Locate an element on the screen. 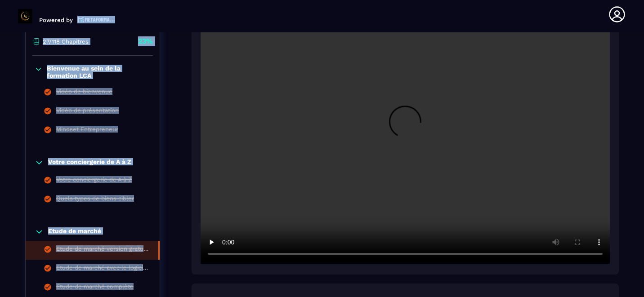 Image resolution: width=644 pixels, height=297 pixels. img: logo-branding is located at coordinates (25, 16).